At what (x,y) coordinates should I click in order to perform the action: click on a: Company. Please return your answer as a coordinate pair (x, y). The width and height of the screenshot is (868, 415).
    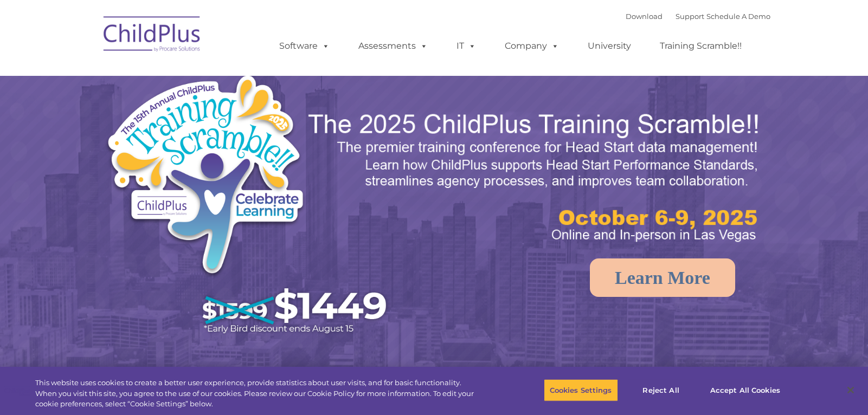
    Looking at the image, I should click on (532, 46).